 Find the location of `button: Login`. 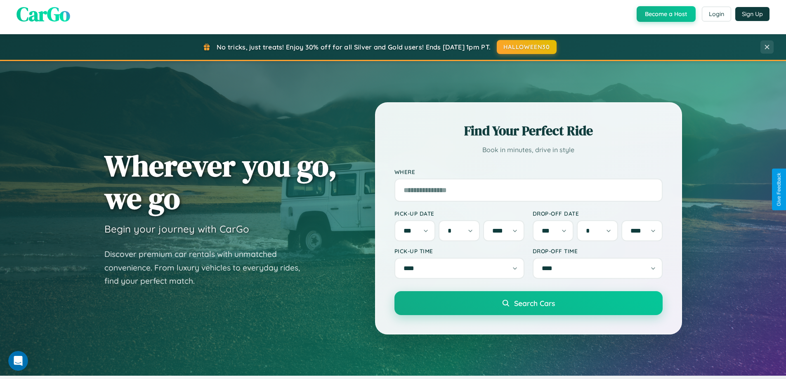

button: Login is located at coordinates (716, 14).